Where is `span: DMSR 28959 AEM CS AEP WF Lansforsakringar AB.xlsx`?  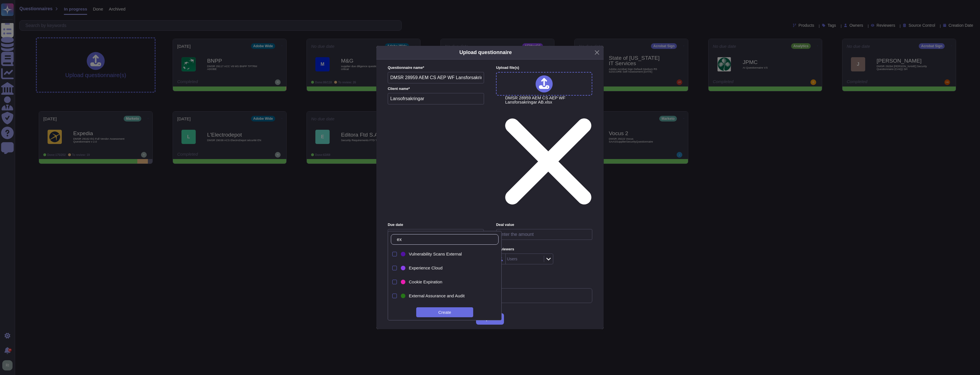
span: DMSR 28959 AEM CS AEP WF Lansforsakringar AB.xlsx is located at coordinates (548, 157).